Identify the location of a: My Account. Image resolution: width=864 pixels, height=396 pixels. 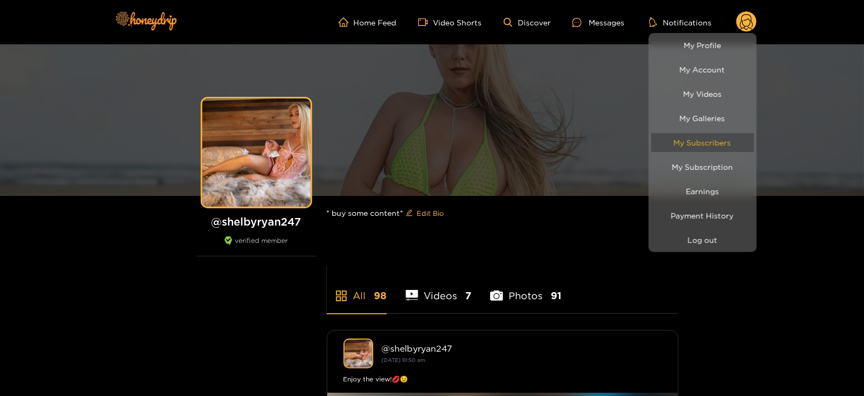
(703, 69).